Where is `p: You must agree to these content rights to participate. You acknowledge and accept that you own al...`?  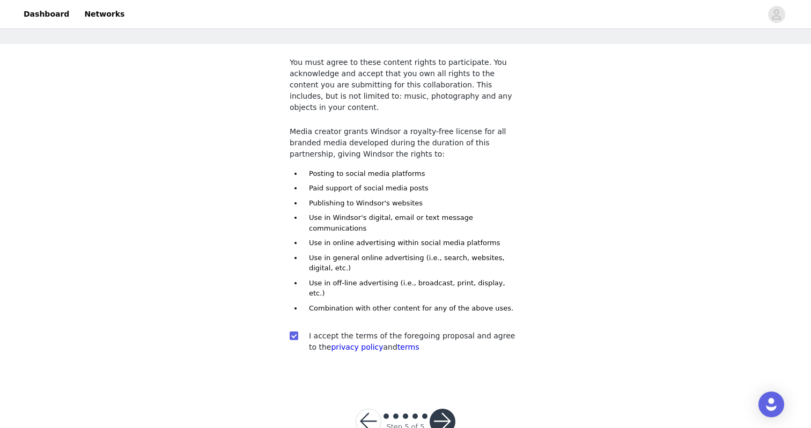 p: You must agree to these content rights to participate. You acknowledge and accept that you own al... is located at coordinates (405, 85).